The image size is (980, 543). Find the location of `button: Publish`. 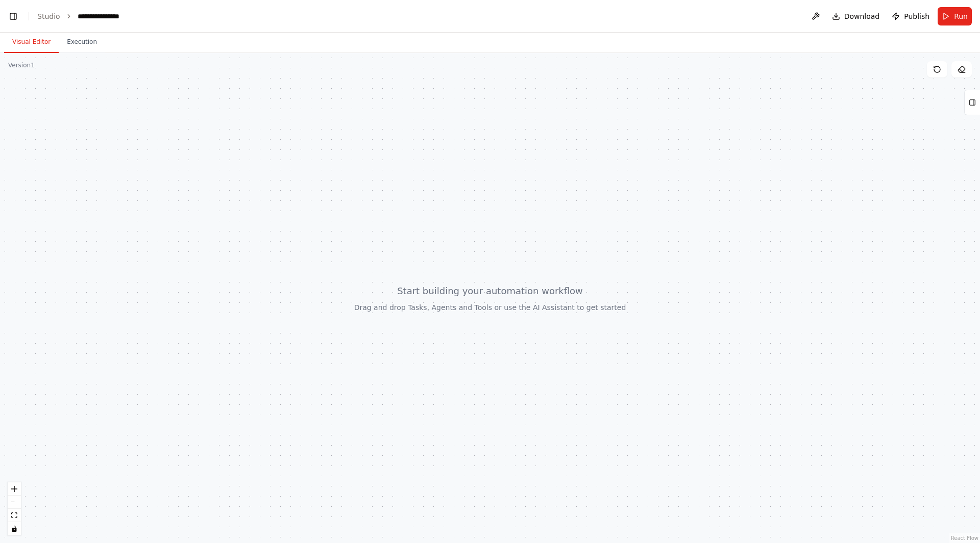

button: Publish is located at coordinates (911, 17).